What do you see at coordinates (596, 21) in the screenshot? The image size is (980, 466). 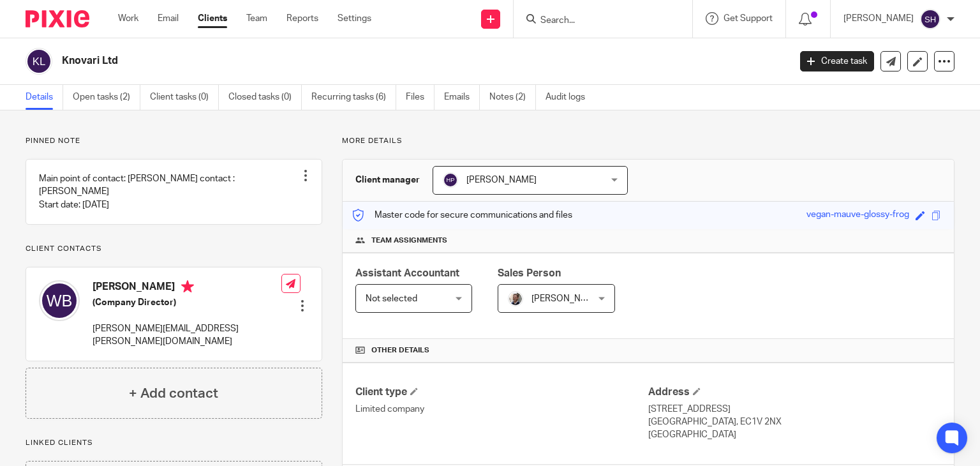 I see `input: Search` at bounding box center [596, 21].